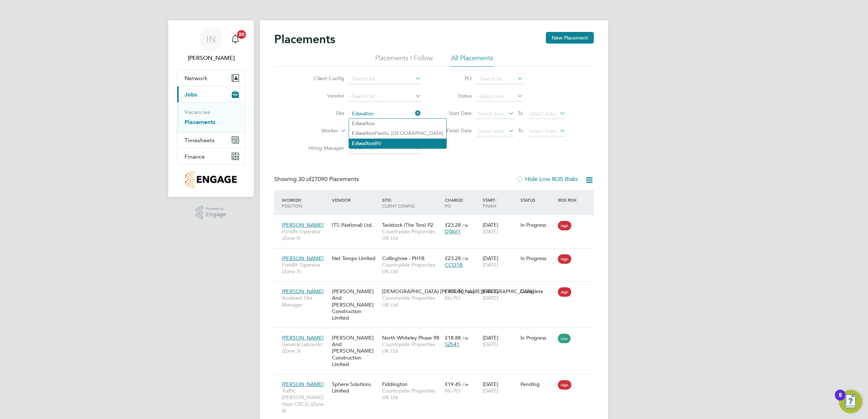 The height and width of the screenshot is (419, 868). I want to click on div: 8, so click(840, 400).